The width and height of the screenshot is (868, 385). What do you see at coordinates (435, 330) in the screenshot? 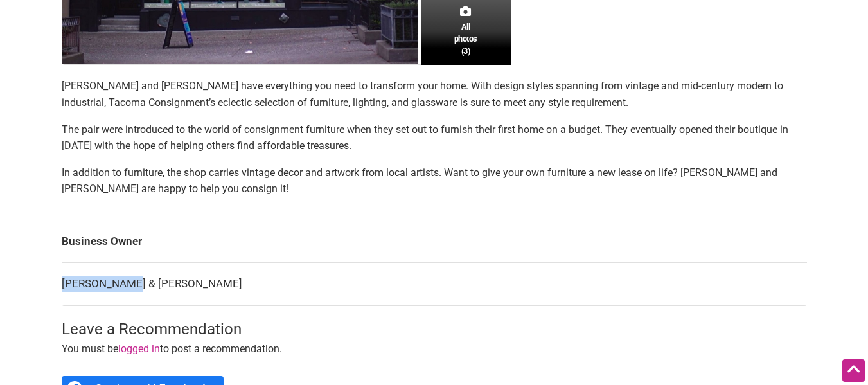
I see `h3: Leave a Recommendation` at bounding box center [435, 330].